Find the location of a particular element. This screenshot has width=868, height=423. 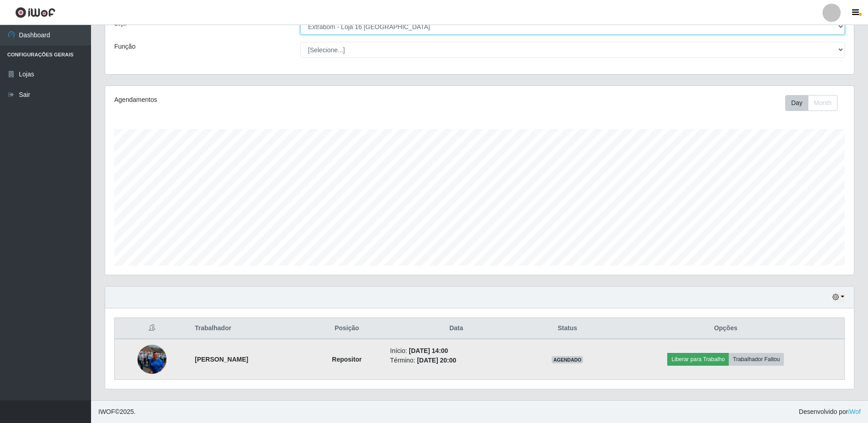

img: 1748446152061.jpeg is located at coordinates (152, 359).